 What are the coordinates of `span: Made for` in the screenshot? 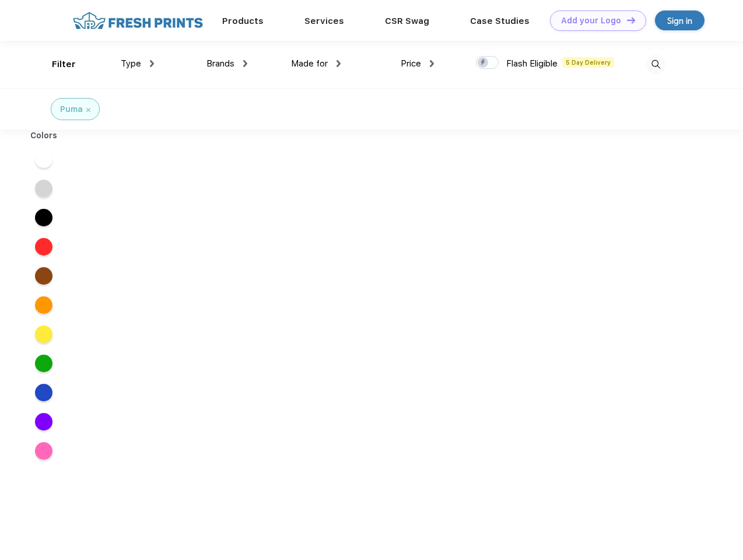 It's located at (309, 64).